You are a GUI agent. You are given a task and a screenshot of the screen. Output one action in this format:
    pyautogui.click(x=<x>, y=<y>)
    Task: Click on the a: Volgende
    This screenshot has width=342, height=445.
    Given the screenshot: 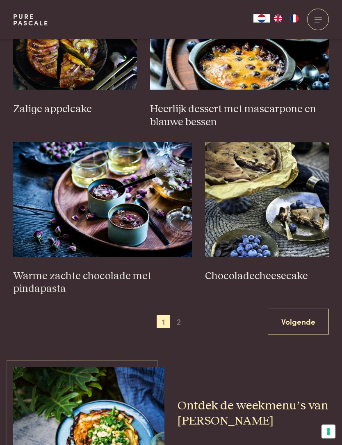 What is the action you would take?
    pyautogui.click(x=298, y=322)
    